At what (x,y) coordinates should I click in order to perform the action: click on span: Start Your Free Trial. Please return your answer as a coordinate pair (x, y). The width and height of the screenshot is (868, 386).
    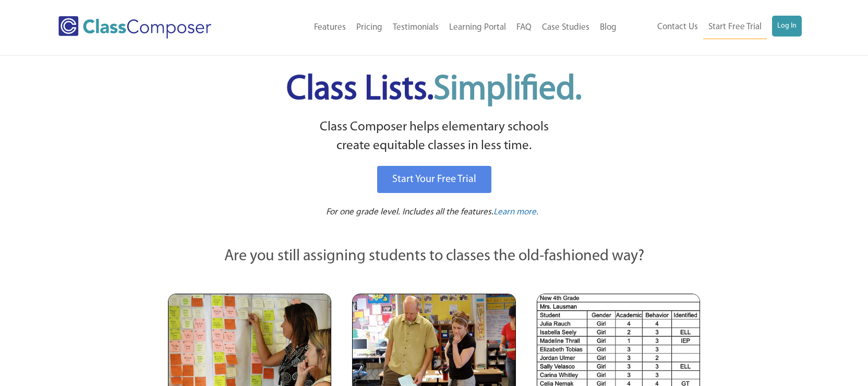
    Looking at the image, I should click on (434, 179).